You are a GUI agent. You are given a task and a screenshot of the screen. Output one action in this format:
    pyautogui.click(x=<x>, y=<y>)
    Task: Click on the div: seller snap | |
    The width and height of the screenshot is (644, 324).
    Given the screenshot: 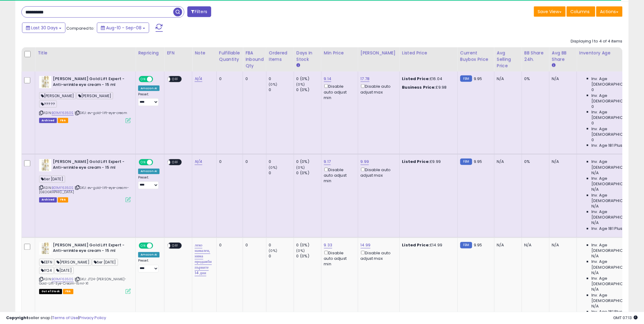 What is the action you would take?
    pyautogui.click(x=56, y=318)
    